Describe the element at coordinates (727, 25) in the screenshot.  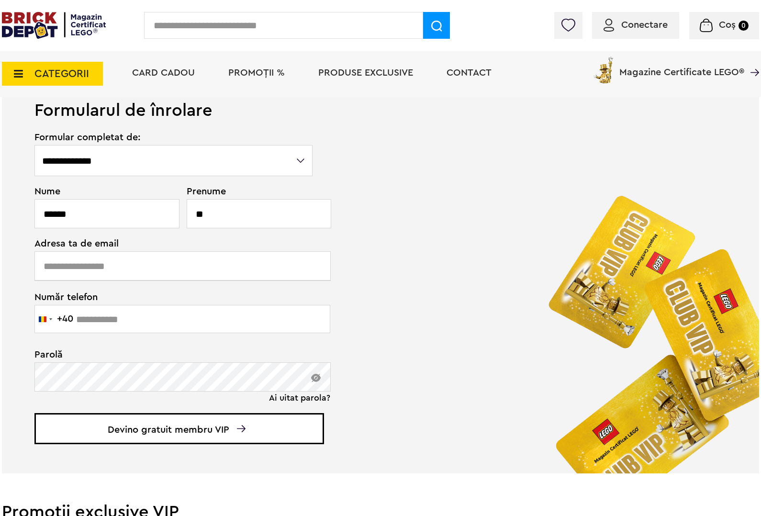
I see `span: Coș` at that location.